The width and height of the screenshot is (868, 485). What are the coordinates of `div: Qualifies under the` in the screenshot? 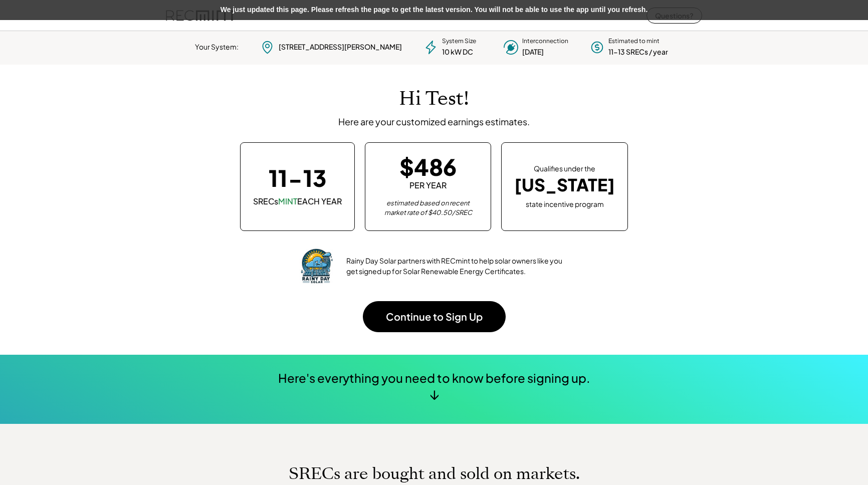 It's located at (565, 169).